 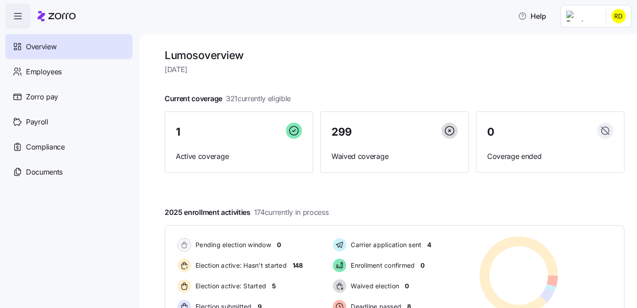 What do you see at coordinates (291, 212) in the screenshot?
I see `span: 174 currently in process` at bounding box center [291, 212].